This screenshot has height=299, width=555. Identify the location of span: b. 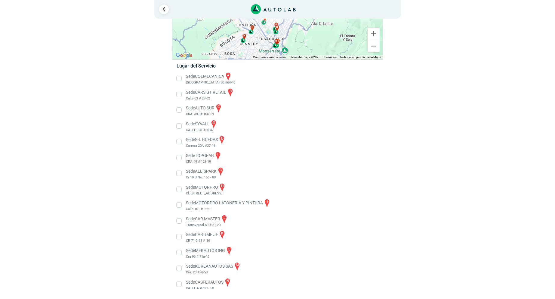
(277, 27).